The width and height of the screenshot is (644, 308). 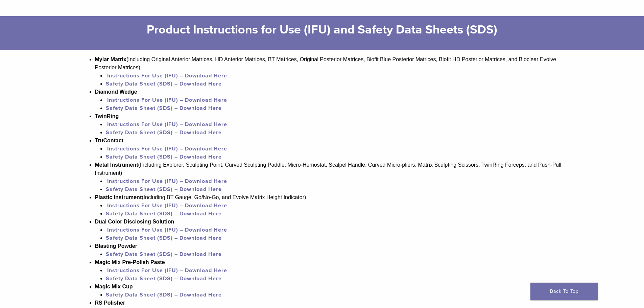 What do you see at coordinates (116, 92) in the screenshot?
I see `strong: Diamond Wedge` at bounding box center [116, 92].